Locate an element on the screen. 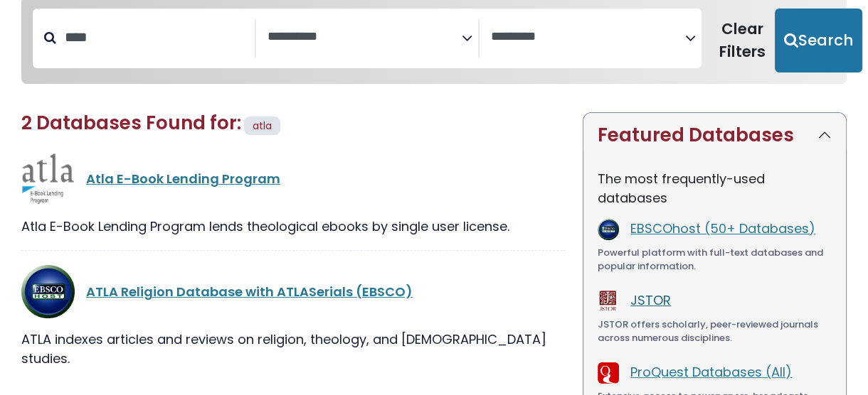  a: ATLA Religion Database with ATLASerials (EBSCO) is located at coordinates (249, 291).